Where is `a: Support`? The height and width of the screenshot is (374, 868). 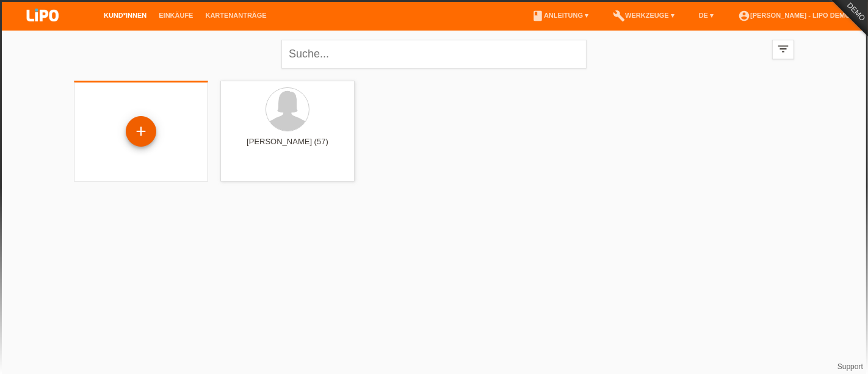
a: Support is located at coordinates (850, 367).